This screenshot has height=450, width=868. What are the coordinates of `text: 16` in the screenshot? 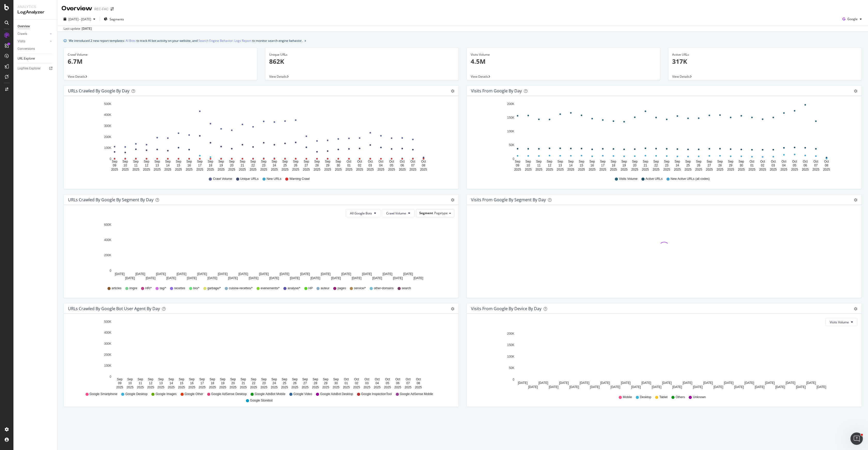 It's located at (592, 165).